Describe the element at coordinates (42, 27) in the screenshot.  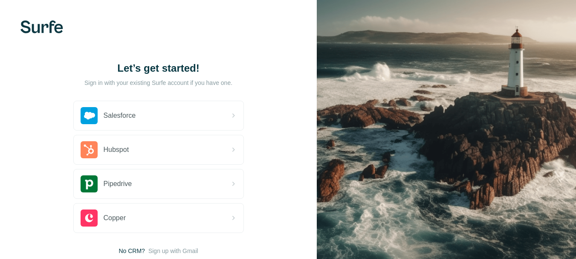
I see `img: Surfe's logo` at that location.